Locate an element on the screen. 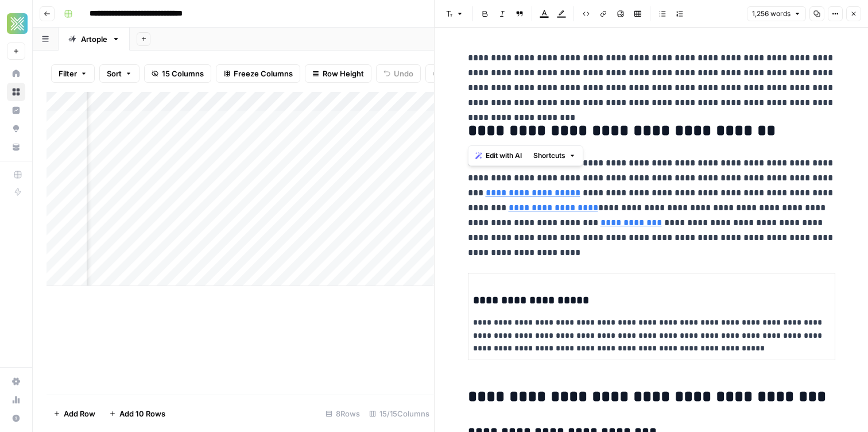  div: 15/15 Columns is located at coordinates (399, 414).